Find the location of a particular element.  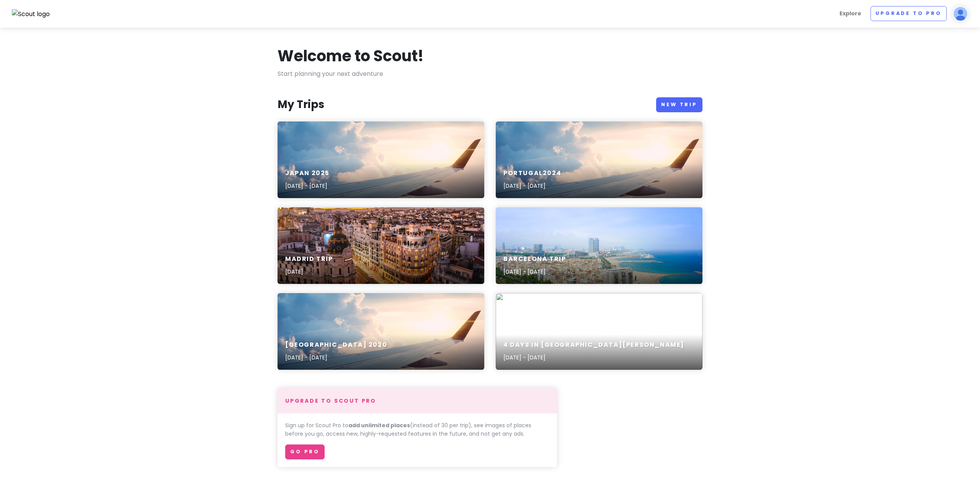

h6: Portugal2024 is located at coordinates (532, 173).